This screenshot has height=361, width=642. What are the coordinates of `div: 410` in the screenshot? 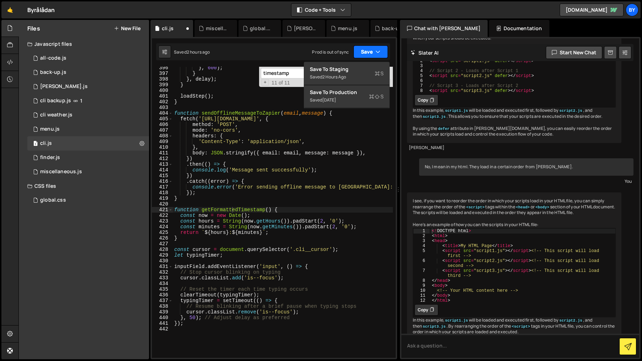 It's located at (162, 147).